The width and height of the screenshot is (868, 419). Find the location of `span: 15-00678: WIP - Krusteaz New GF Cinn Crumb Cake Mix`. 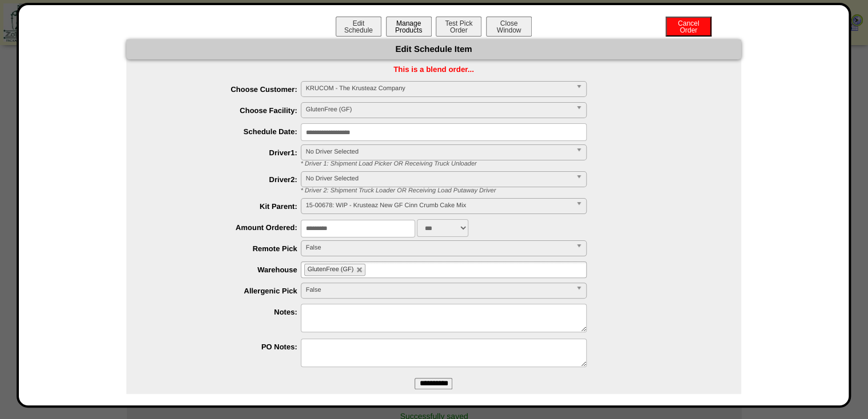

span: 15-00678: WIP - Krusteaz New GF Cinn Crumb Cake Mix is located at coordinates (439, 206).